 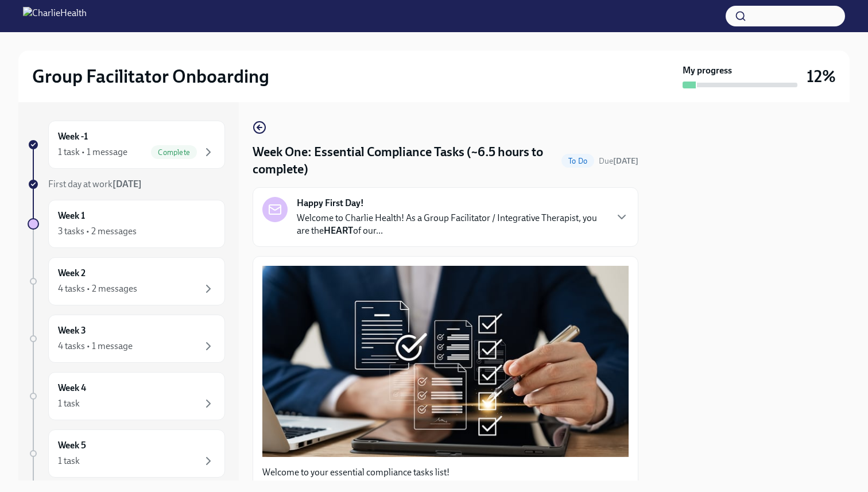 What do you see at coordinates (330, 203) in the screenshot?
I see `strong: Happy First Day!` at bounding box center [330, 203].